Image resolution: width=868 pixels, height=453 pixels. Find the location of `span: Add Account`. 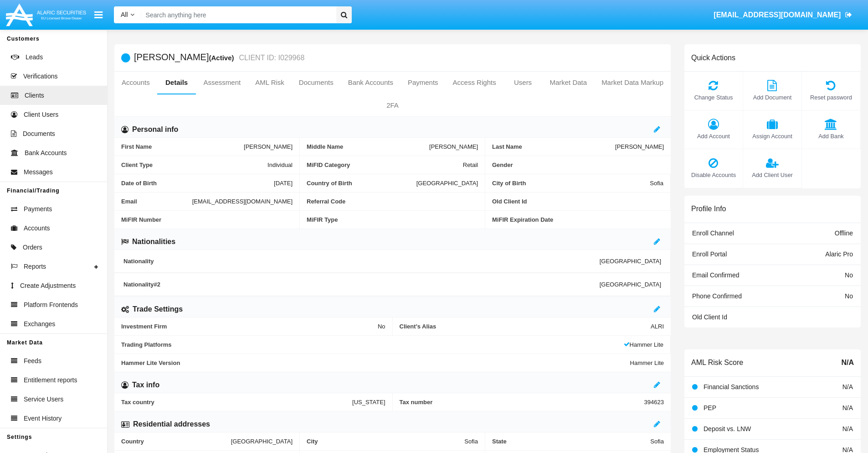

span: Add Account is located at coordinates (713, 136).